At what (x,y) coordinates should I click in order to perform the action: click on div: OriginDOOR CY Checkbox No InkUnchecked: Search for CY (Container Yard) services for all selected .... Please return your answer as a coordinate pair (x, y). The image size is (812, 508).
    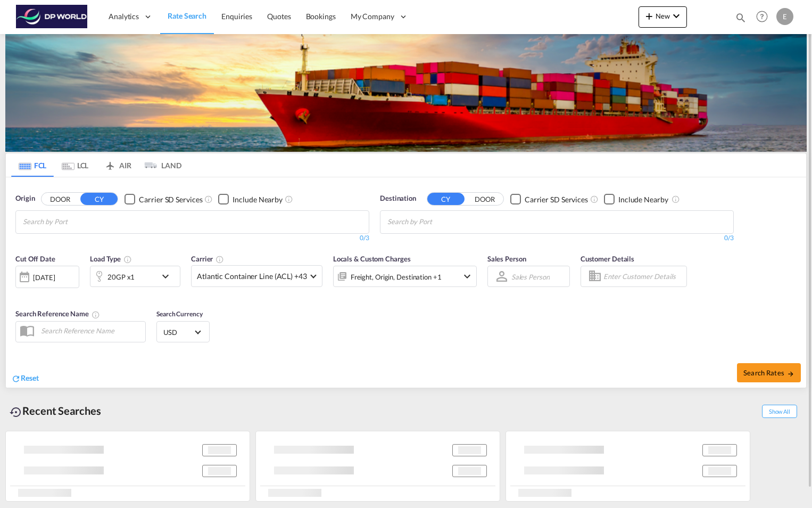
    Looking at the image, I should click on (406, 282).